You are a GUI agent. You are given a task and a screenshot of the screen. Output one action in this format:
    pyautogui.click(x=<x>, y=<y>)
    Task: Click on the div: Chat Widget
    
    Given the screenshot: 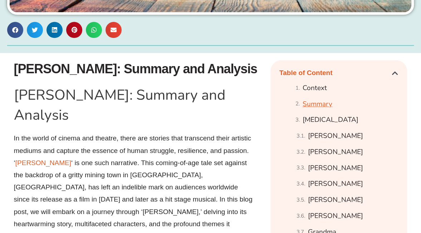 What is the action you would take?
    pyautogui.click(x=361, y=193)
    